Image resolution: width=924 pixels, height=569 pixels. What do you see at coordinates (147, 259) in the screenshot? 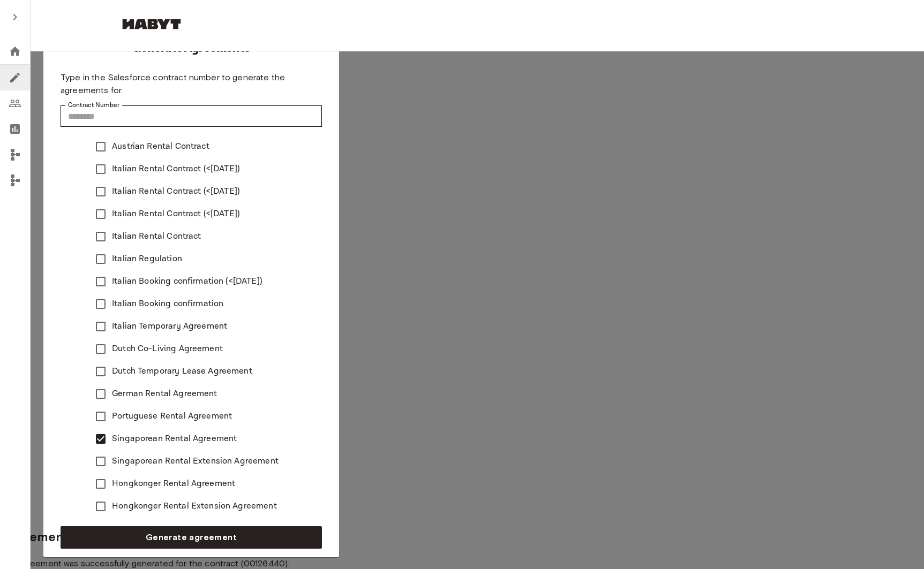
I see `span: Italian Regulation` at bounding box center [147, 259].